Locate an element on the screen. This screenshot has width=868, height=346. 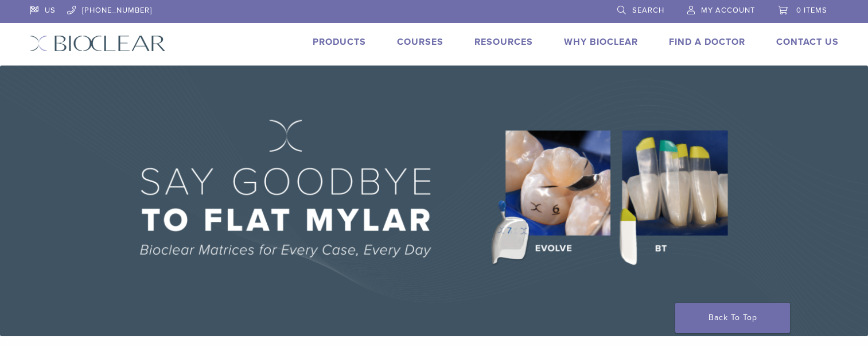
a: Products is located at coordinates (339, 42).